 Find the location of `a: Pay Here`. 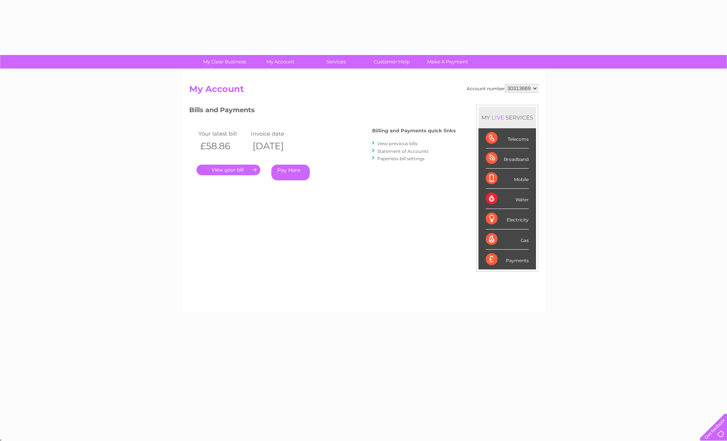

a: Pay Here is located at coordinates (291, 172).